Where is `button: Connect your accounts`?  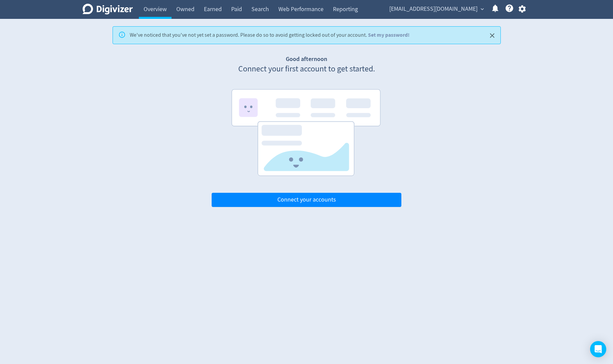 button: Connect your accounts is located at coordinates (306, 200).